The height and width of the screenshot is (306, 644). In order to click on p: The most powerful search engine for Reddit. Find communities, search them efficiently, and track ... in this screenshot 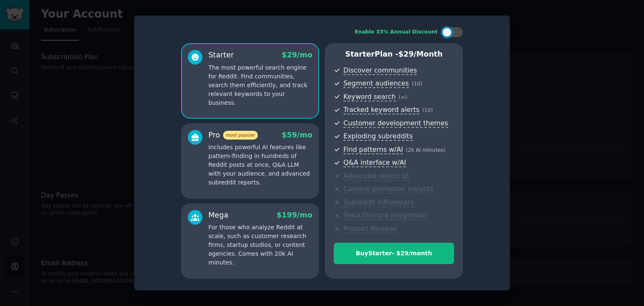, I will do `click(261, 85)`.